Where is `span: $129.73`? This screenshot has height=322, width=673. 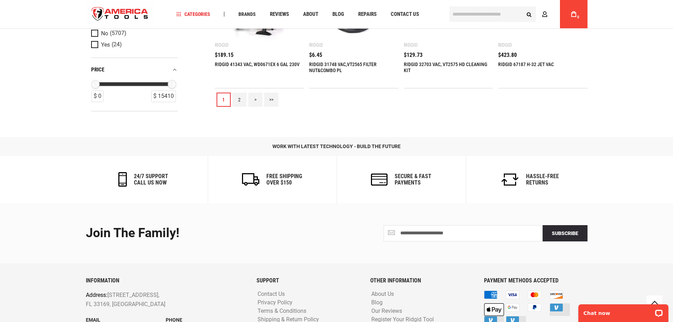 span: $129.73 is located at coordinates (413, 55).